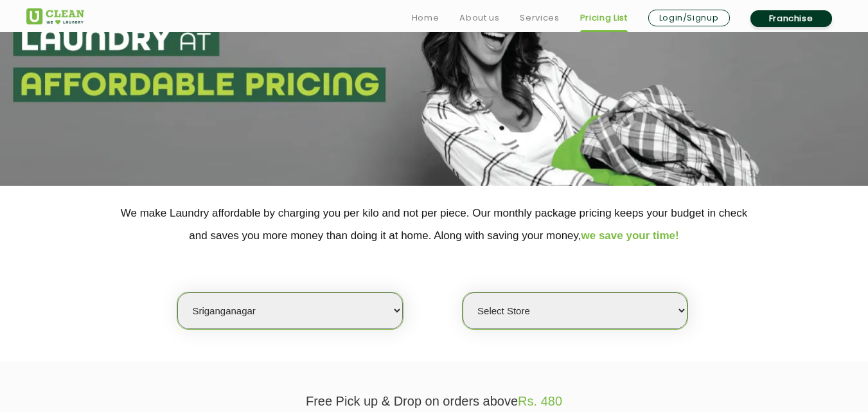  What do you see at coordinates (604, 18) in the screenshot?
I see `a: Pricing List` at bounding box center [604, 18].